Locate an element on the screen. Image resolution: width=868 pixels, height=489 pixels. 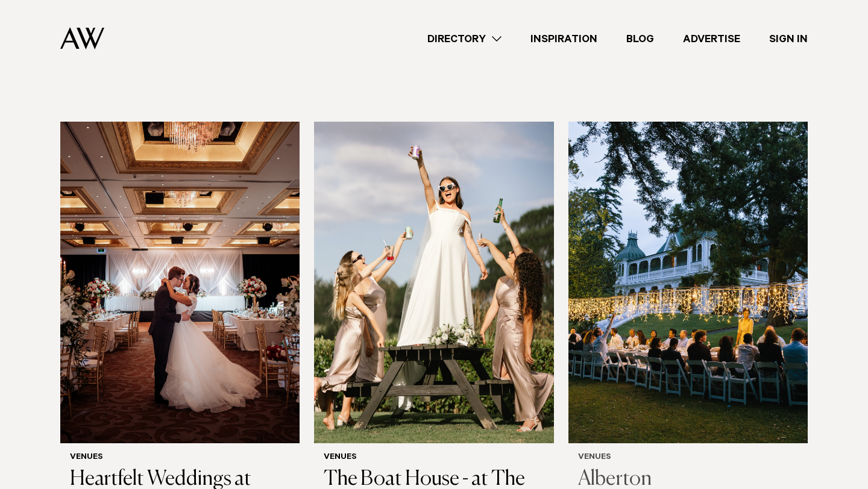
a: Sign In is located at coordinates (789, 39).